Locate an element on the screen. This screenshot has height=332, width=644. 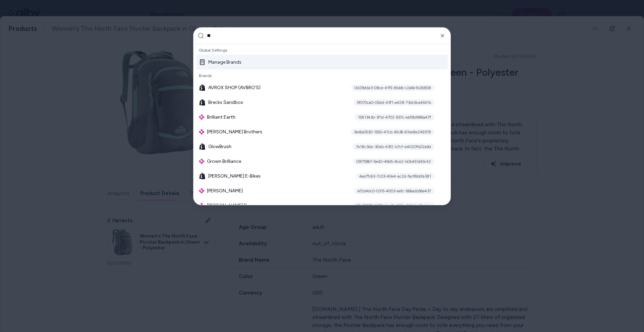
div: 1581343b-3f1d-4702-937c-ebf8d986a47f is located at coordinates (394, 117).